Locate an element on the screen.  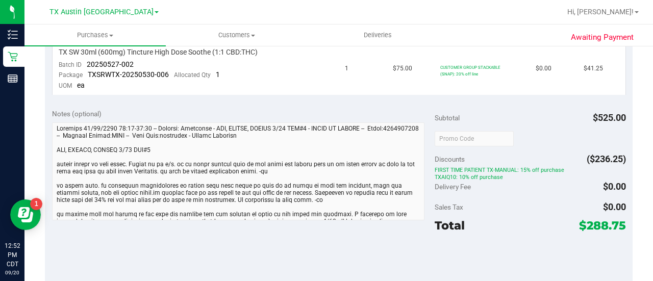
span: UOM is located at coordinates (65, 86).